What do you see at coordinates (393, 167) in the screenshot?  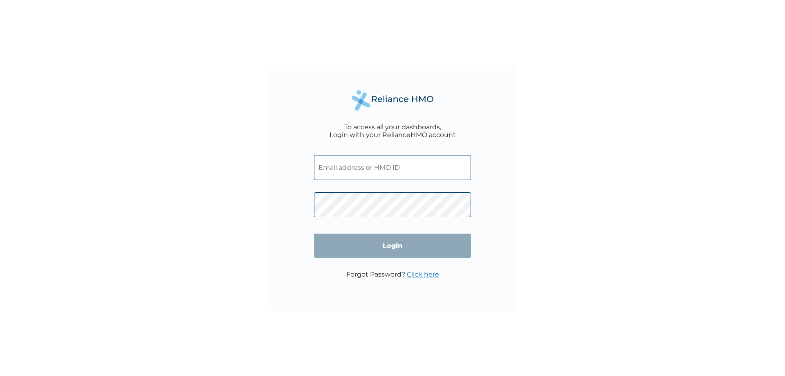 I see `input: Email address or HMO ID` at bounding box center [393, 167].